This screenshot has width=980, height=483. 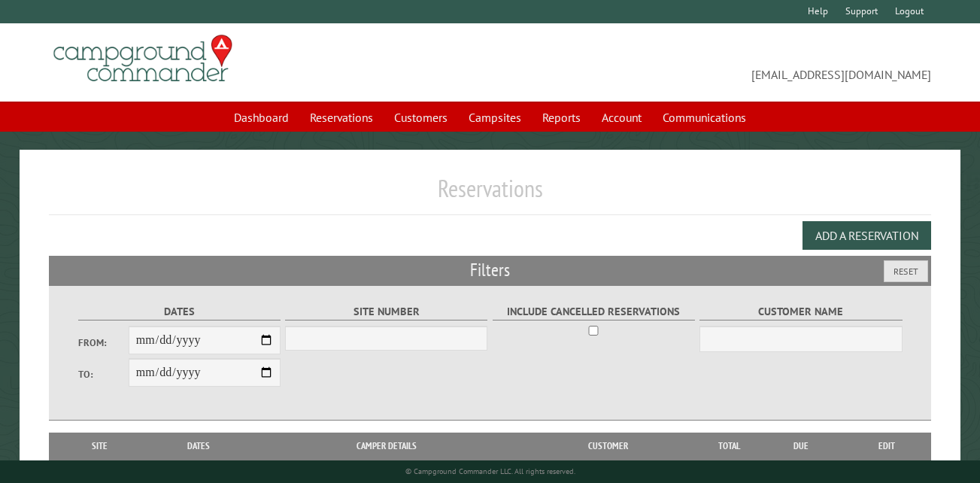 What do you see at coordinates (867, 236) in the screenshot?
I see `button: Add a Reservation` at bounding box center [867, 236].